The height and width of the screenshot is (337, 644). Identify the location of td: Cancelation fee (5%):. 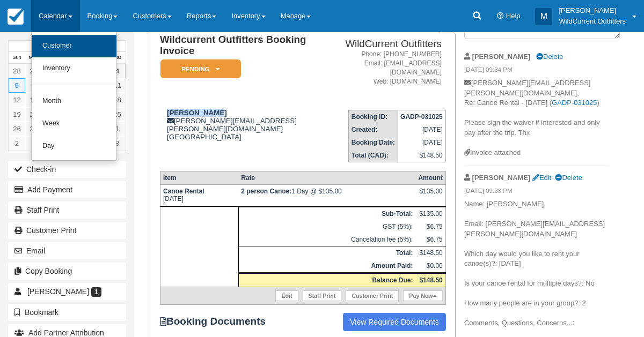
(327, 239).